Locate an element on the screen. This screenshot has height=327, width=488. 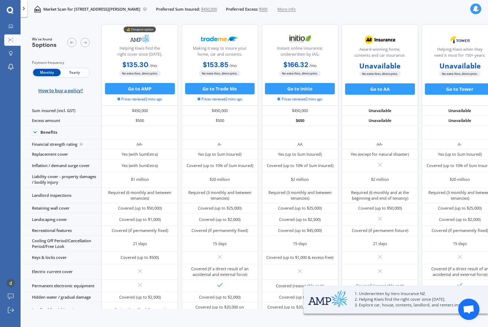
div: AA is located at coordinates (300, 144).